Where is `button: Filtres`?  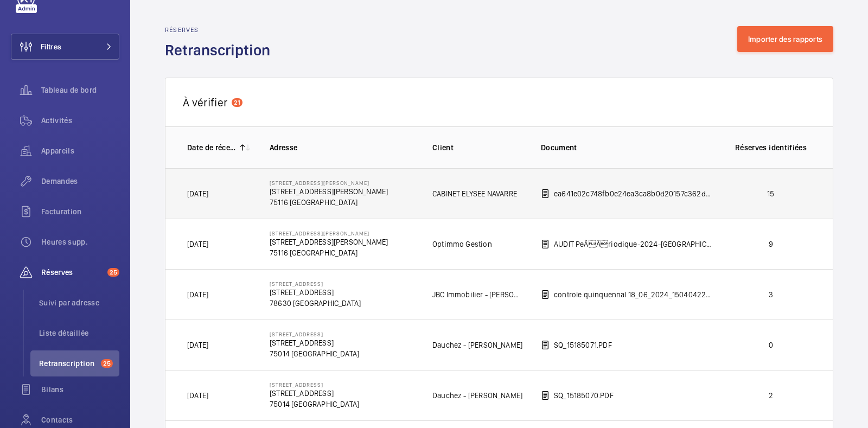 button: Filtres is located at coordinates (65, 47).